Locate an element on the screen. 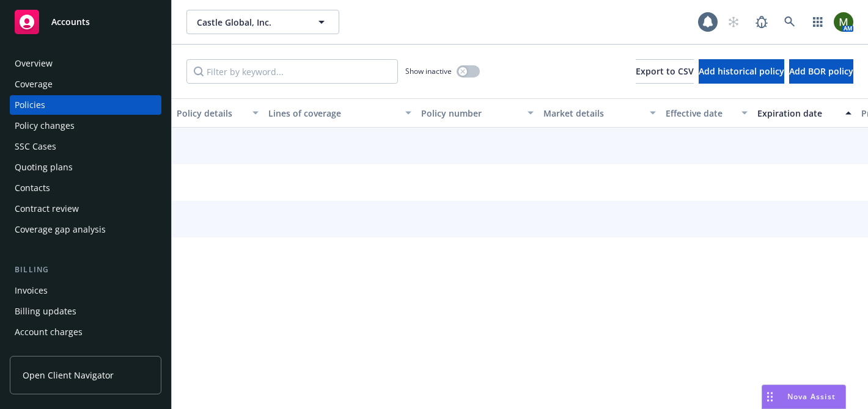  div: Effective date is located at coordinates (700, 113).